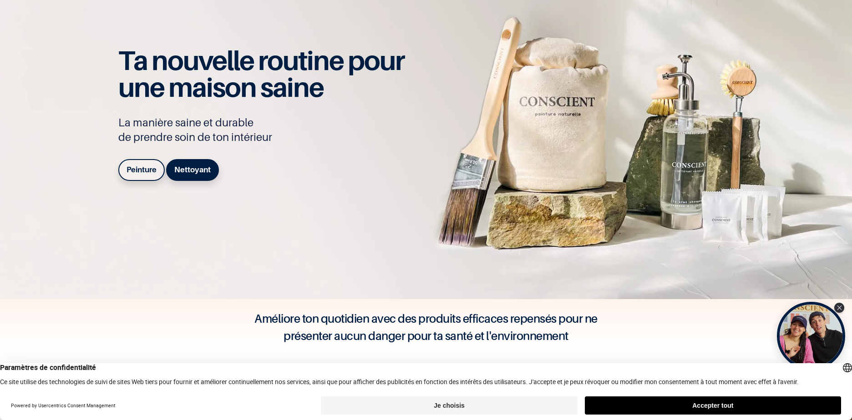 The height and width of the screenshot is (420, 852). I want to click on div: Close Tolstoy widget, so click(839, 308).